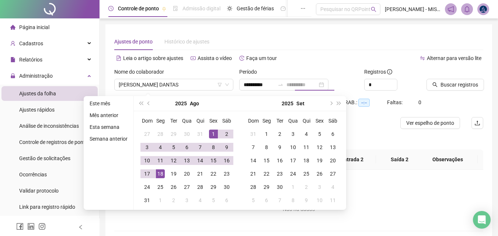 This screenshot has width=498, height=236. Describe the element at coordinates (39, 191) in the screenshot. I see `span: Validar protocolo` at that location.